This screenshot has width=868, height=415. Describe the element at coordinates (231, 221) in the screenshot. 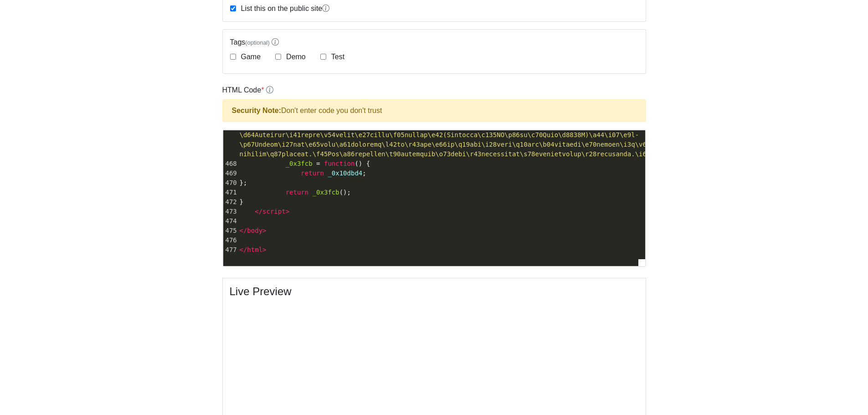

I see `div: 474` at that location.